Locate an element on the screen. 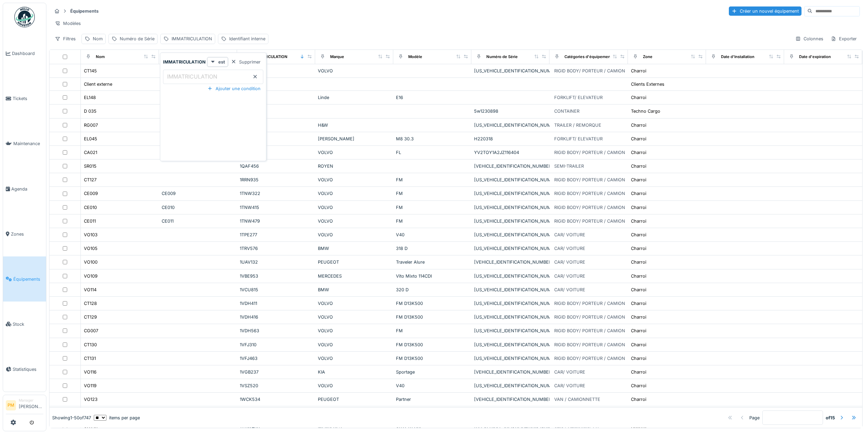  div: CAR/ VOITURE is located at coordinates (569, 289).